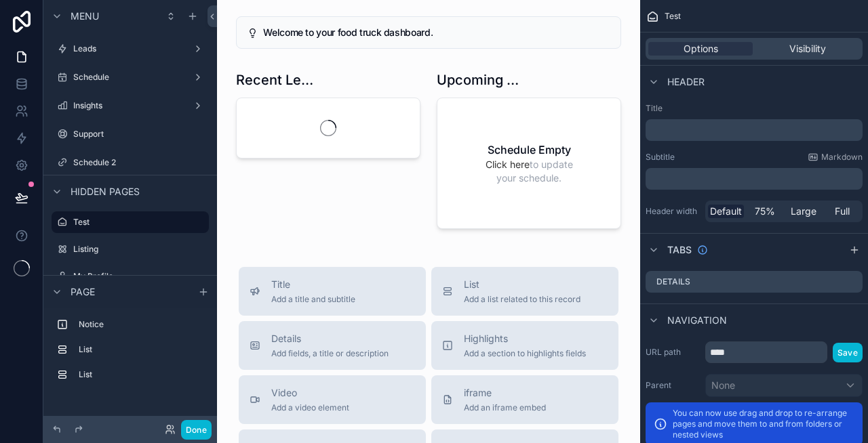  What do you see at coordinates (314, 285) in the screenshot?
I see `span: Title` at bounding box center [314, 285].